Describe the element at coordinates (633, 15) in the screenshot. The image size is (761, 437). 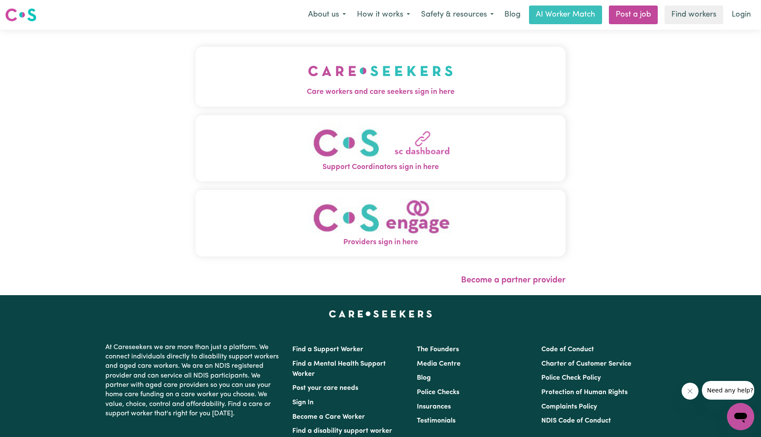
I see `a: Post a job` at that location.